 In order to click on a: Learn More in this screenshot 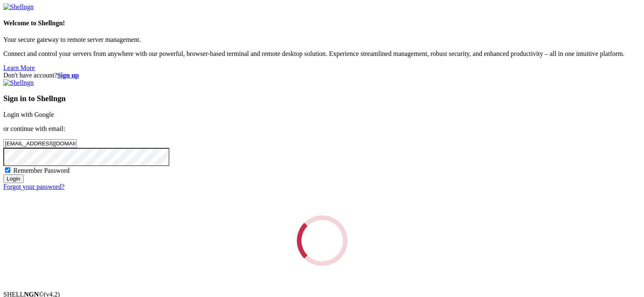, I will do `click(19, 68)`.